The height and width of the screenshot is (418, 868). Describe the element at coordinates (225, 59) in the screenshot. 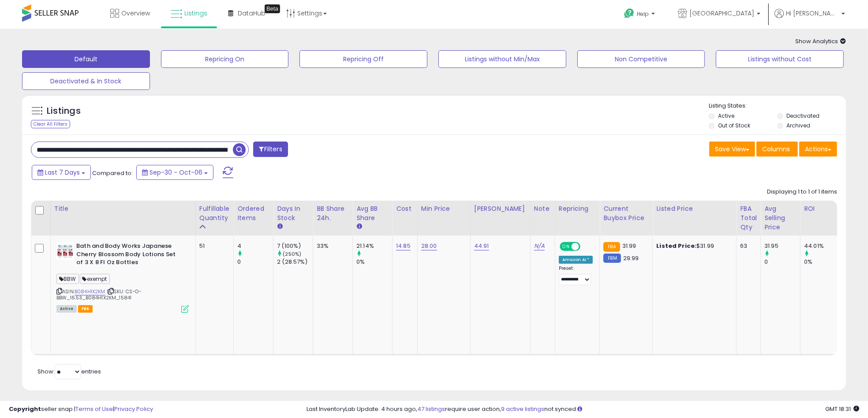

I see `button: Repricing On` at that location.